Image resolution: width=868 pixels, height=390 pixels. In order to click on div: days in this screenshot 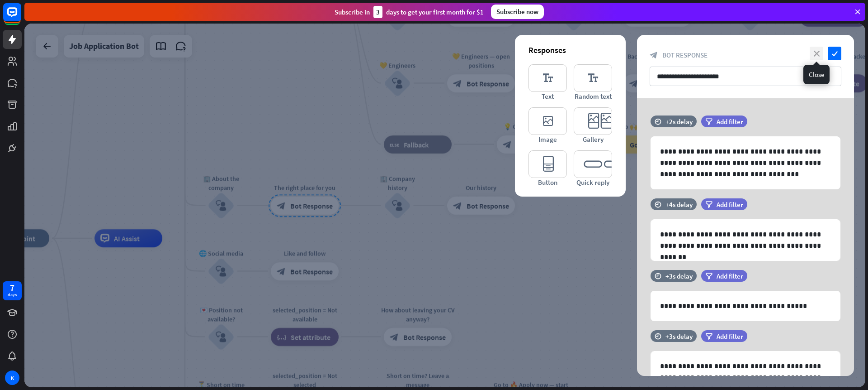, I will do `click(12, 295)`.